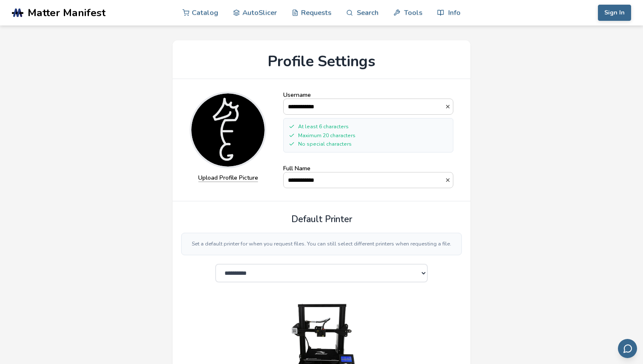 Image resolution: width=643 pixels, height=364 pixels. I want to click on label: Upload Profile Picture, so click(228, 178).